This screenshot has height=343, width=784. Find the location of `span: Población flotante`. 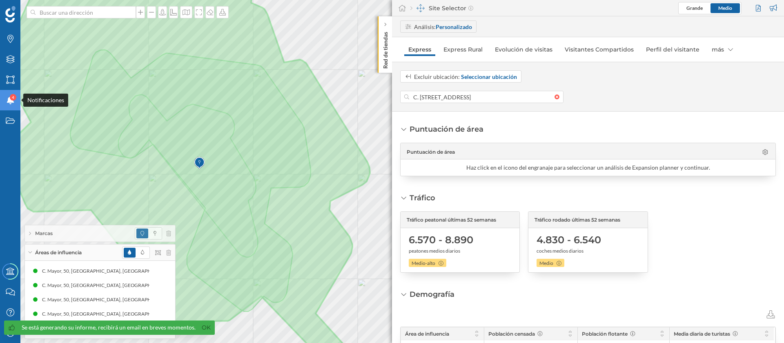

span: Población flotante is located at coordinates (605, 333).